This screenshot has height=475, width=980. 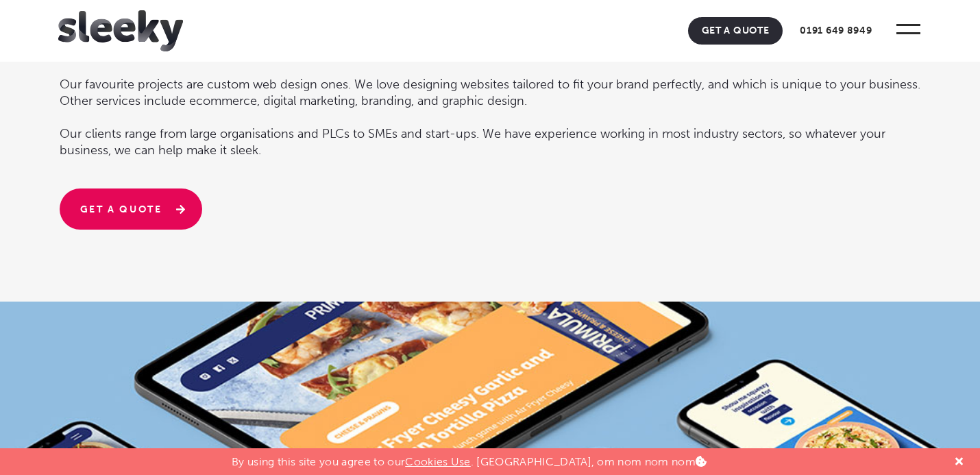 I want to click on a: 0191 649 8949, so click(x=836, y=31).